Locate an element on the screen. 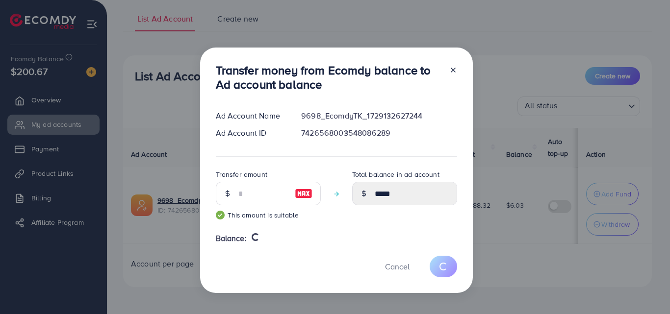  label: Transfer amount is located at coordinates (241, 175).